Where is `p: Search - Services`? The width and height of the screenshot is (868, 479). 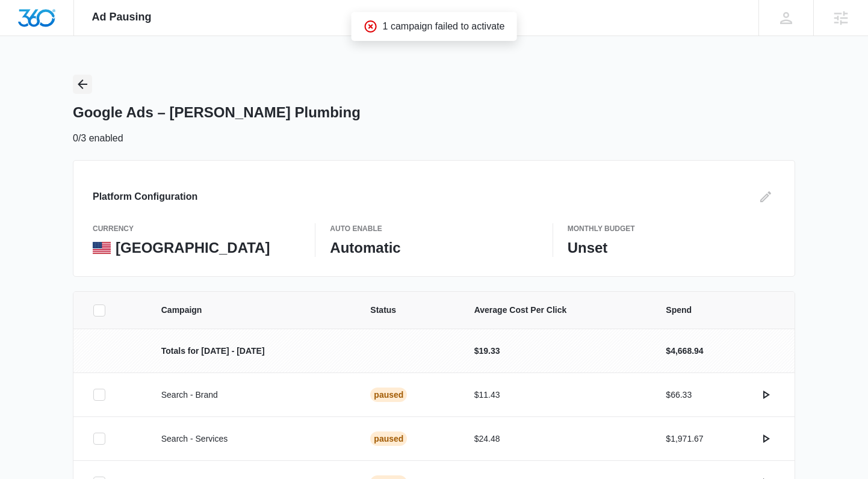 p: Search - Services is located at coordinates (251, 439).